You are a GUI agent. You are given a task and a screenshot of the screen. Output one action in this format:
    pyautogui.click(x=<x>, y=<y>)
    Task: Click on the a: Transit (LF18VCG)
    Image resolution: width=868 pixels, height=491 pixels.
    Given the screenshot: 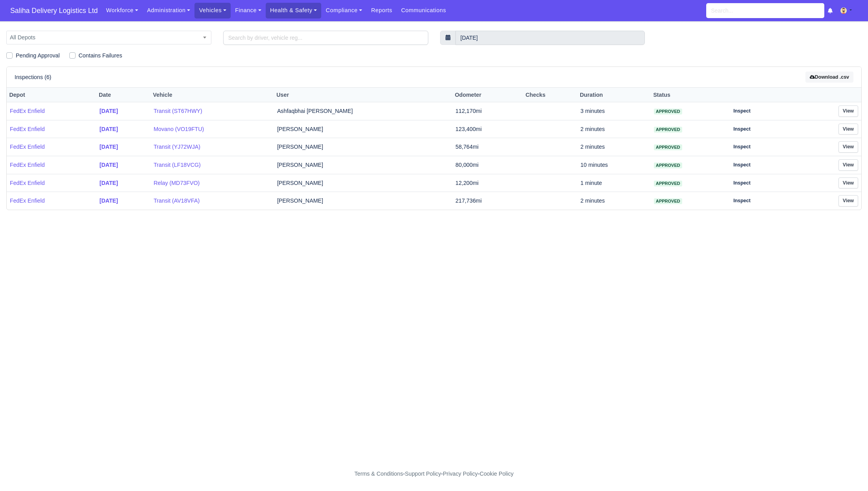 What is the action you would take?
    pyautogui.click(x=212, y=165)
    